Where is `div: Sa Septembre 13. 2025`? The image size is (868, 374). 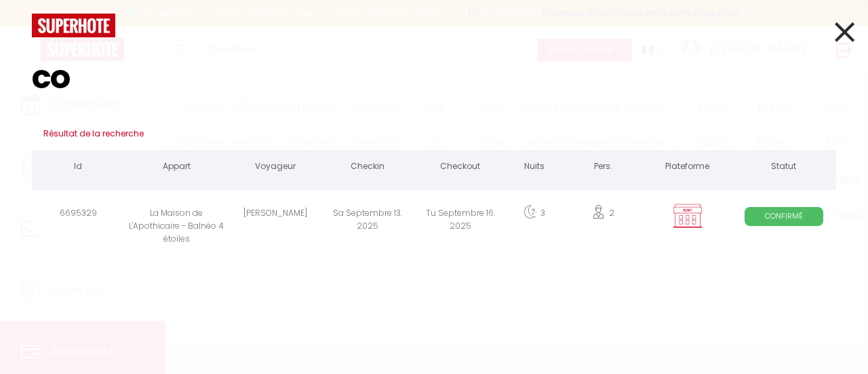
div: Sa Septembre 13. 2025 is located at coordinates (367, 215).